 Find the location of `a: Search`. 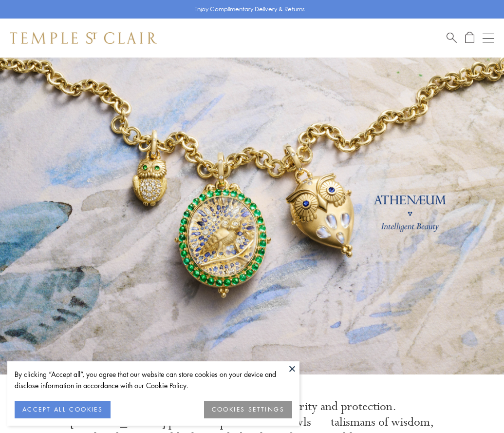

a: Search is located at coordinates (451, 38).